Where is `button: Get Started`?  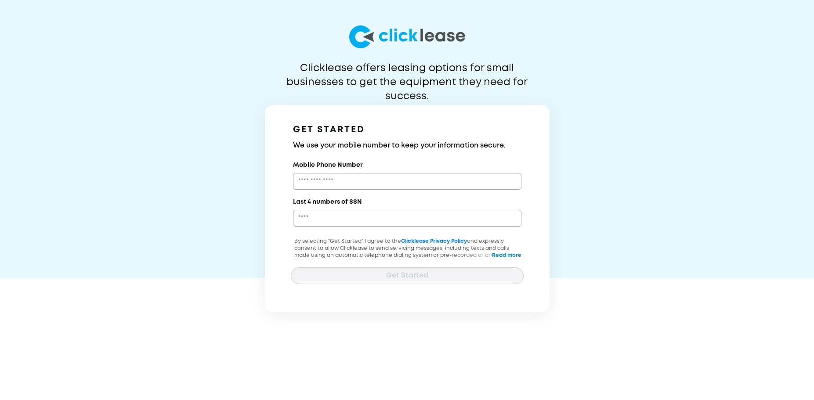 button: Get Started is located at coordinates (407, 276).